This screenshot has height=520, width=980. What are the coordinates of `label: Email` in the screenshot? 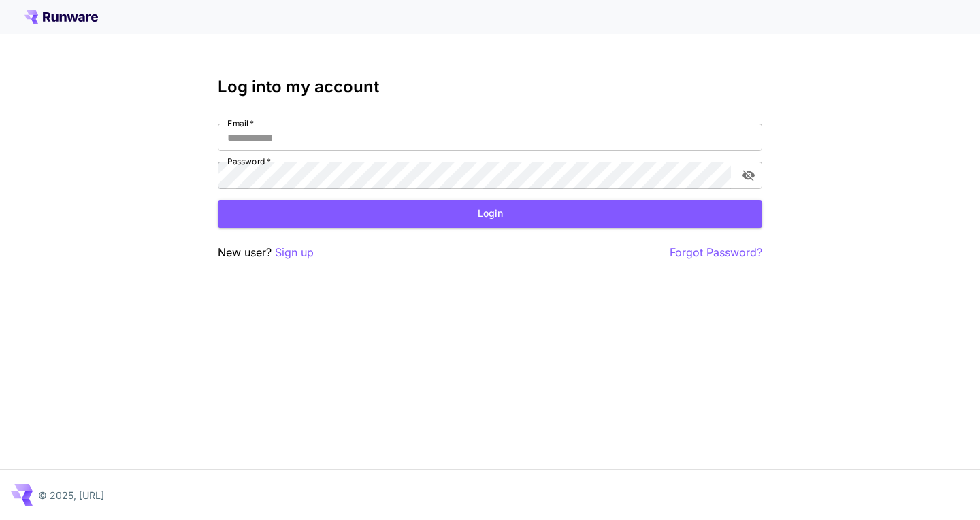 It's located at (240, 123).